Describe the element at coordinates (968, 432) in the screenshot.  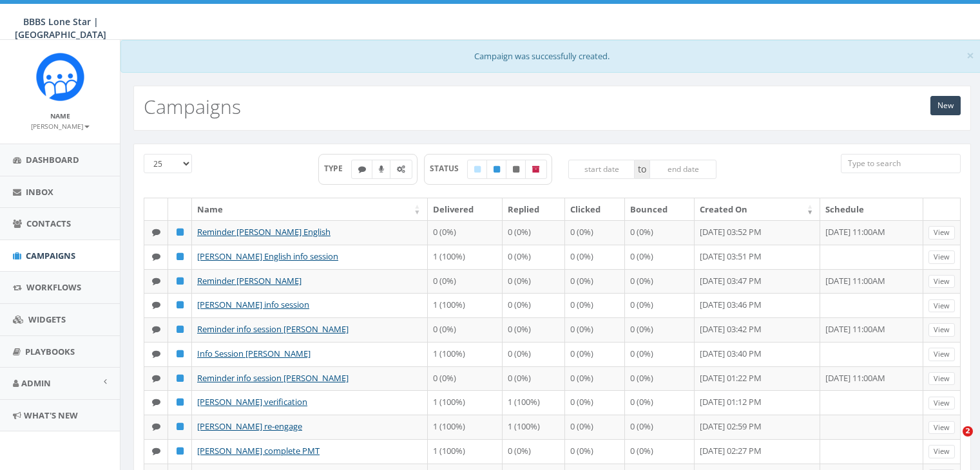
I see `span: 2` at that location.